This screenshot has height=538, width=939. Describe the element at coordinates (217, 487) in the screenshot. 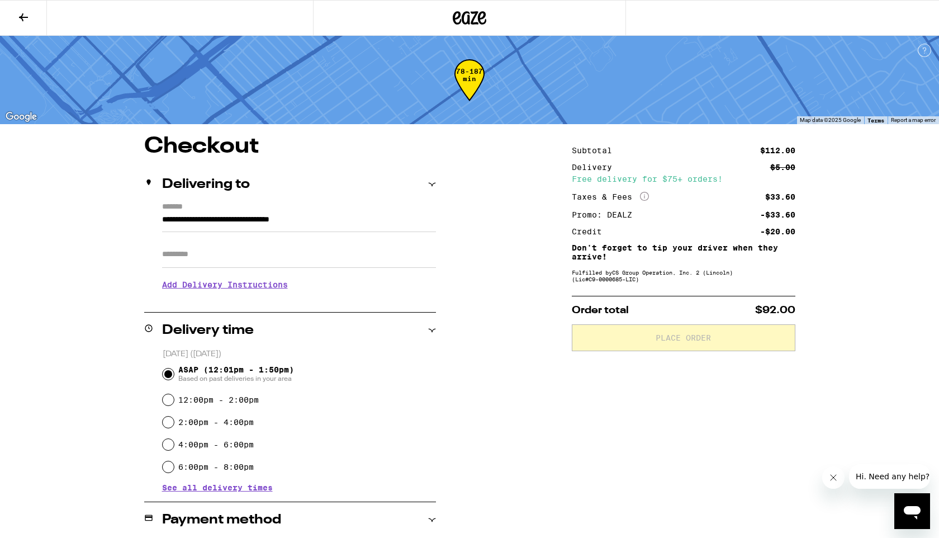

I see `button: See all delivery times` at that location.